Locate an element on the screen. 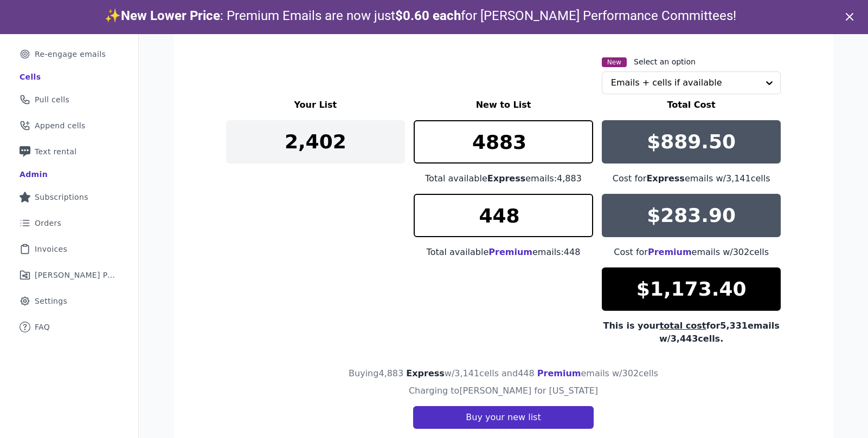 This screenshot has width=868, height=438. a: Settings is located at coordinates (69, 301).